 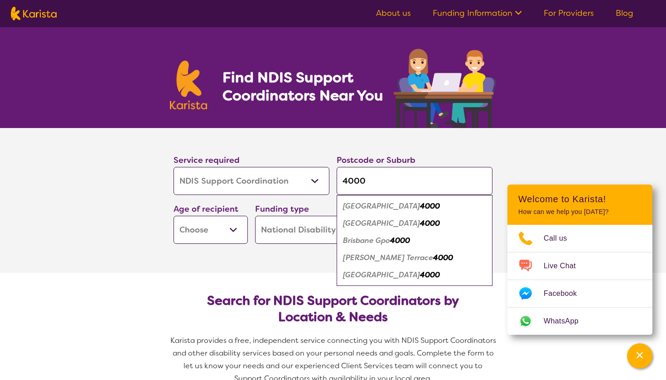 I want to click on a: About us, so click(x=393, y=13).